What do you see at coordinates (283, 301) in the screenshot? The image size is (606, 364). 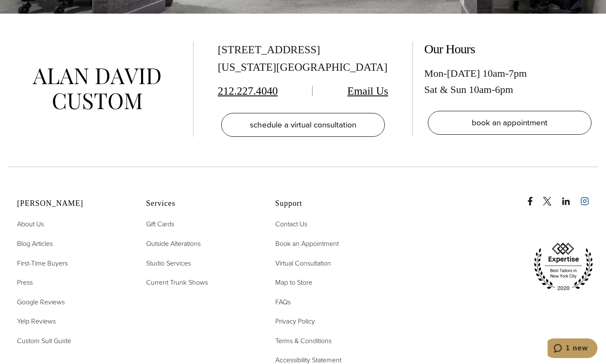 I see `span: FAQs` at bounding box center [283, 301].